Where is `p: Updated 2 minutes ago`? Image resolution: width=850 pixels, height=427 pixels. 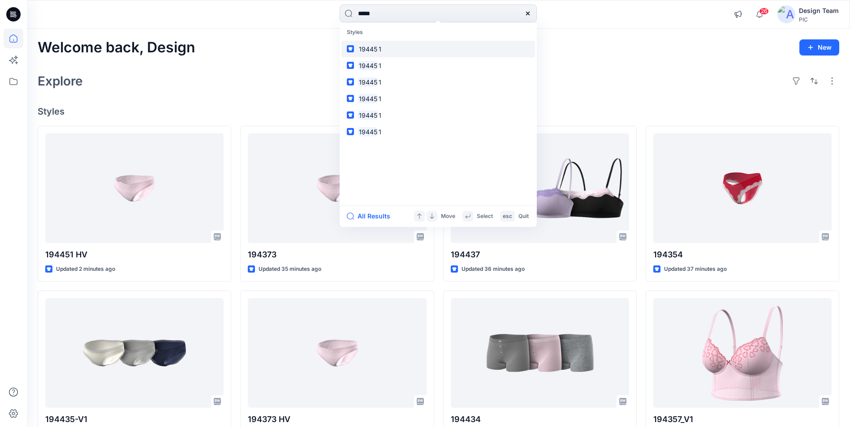
p: Updated 2 minutes ago is located at coordinates (86, 269).